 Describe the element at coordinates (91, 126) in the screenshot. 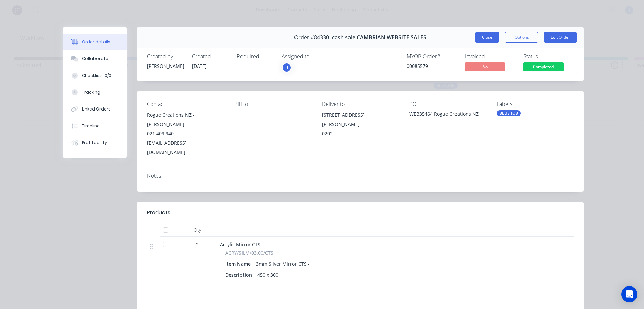

I see `div: Timeline` at that location.